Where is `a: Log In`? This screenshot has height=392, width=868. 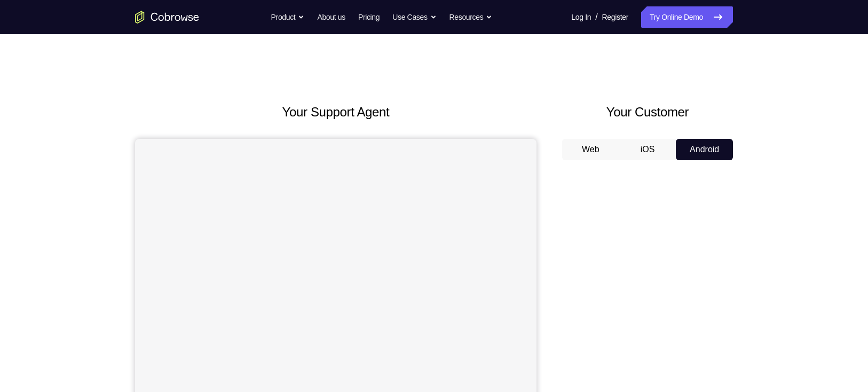 a: Log In is located at coordinates (581, 17).